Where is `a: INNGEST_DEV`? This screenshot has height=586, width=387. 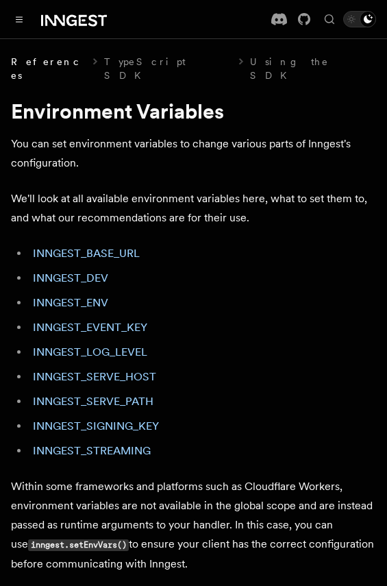 a: INNGEST_DEV is located at coordinates (71, 278).